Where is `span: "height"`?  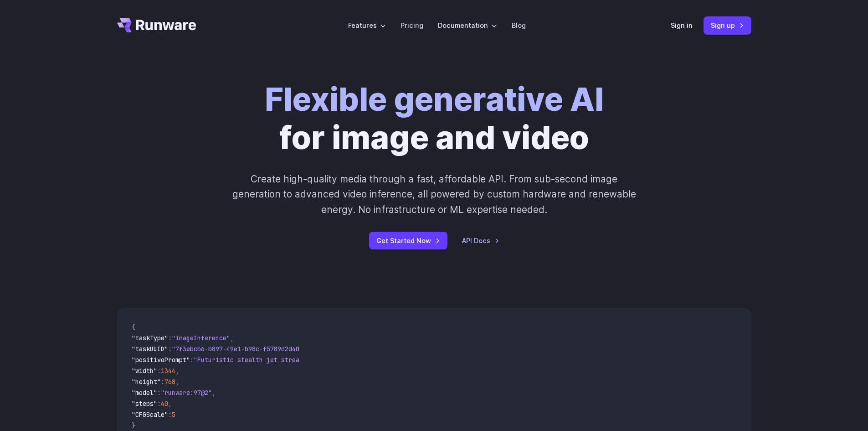 span: "height" is located at coordinates (147, 381).